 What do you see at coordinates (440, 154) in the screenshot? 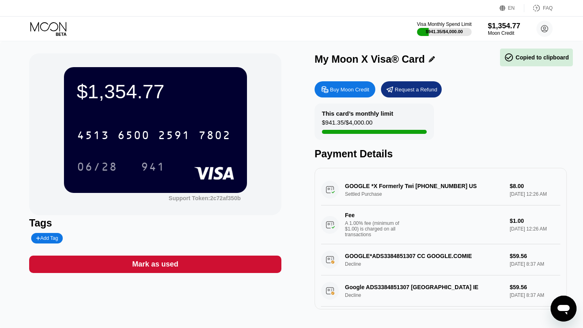
I see `div: Payment Details` at bounding box center [440, 154].